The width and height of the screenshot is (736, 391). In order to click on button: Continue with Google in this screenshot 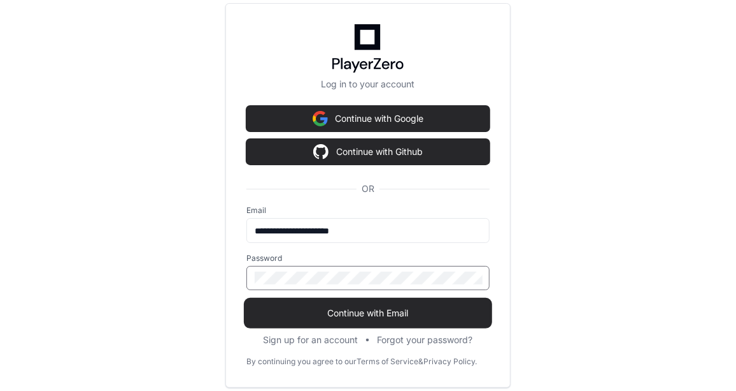, I will do `click(368, 118)`.